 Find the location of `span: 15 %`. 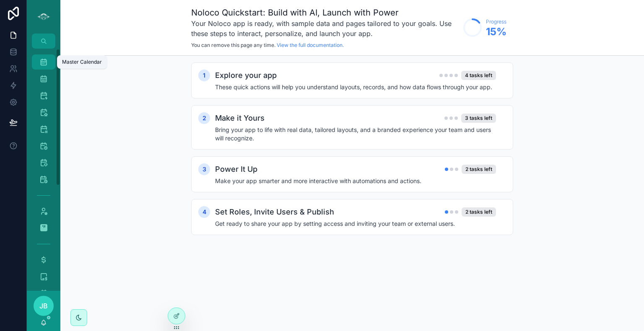

span: 15 % is located at coordinates (496, 32).